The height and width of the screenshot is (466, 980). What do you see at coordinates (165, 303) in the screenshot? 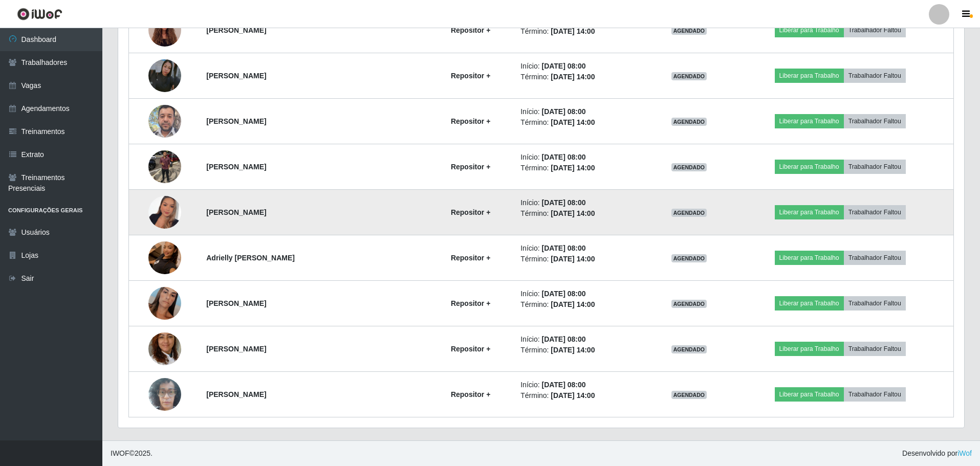
I see `img: 1756127045599.jpeg` at bounding box center [165, 303].